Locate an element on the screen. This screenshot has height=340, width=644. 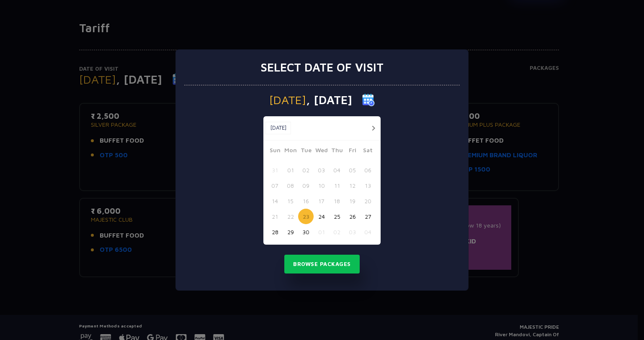
button: 17 is located at coordinates (321, 201).